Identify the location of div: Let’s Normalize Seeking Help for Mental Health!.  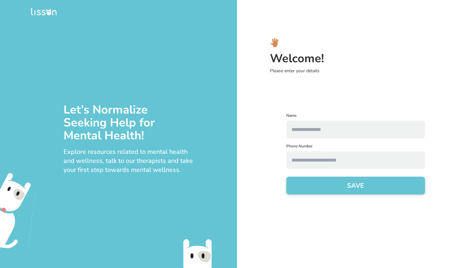
(129, 123).